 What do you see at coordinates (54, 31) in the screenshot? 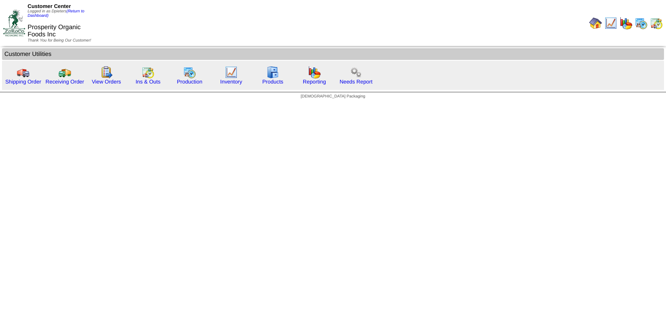
I see `span: Prosperity Organic Foods Inc` at bounding box center [54, 31].